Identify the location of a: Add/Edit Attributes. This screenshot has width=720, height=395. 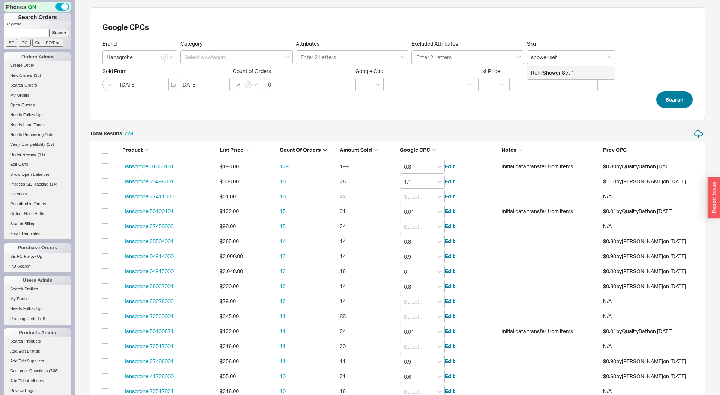
(37, 381).